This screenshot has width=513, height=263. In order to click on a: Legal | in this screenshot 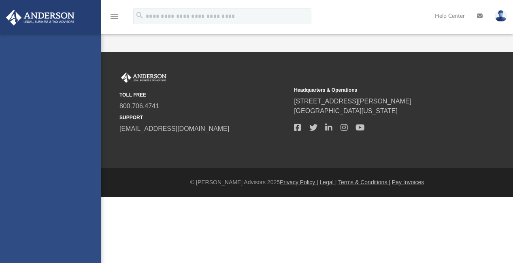, I will do `click(328, 182)`.